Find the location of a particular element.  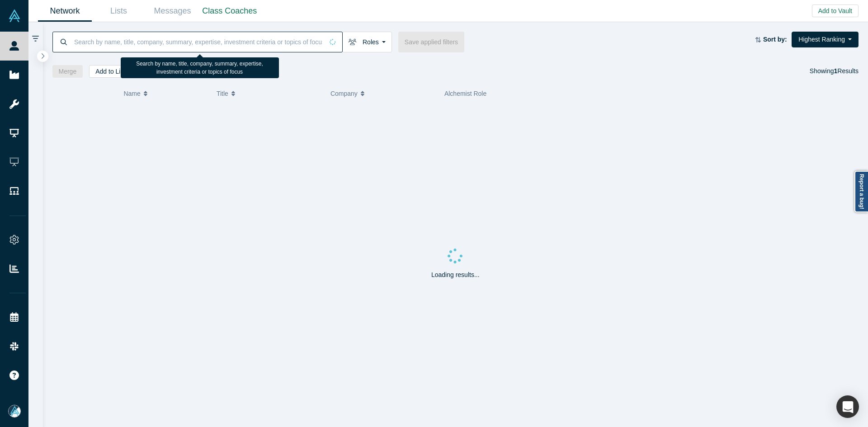

img: Alchemist Vault Logo is located at coordinates (15, 16).